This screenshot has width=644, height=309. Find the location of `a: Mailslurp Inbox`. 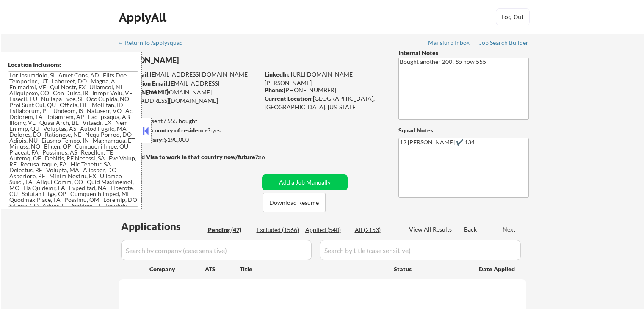

a: Mailslurp Inbox is located at coordinates (449, 44).